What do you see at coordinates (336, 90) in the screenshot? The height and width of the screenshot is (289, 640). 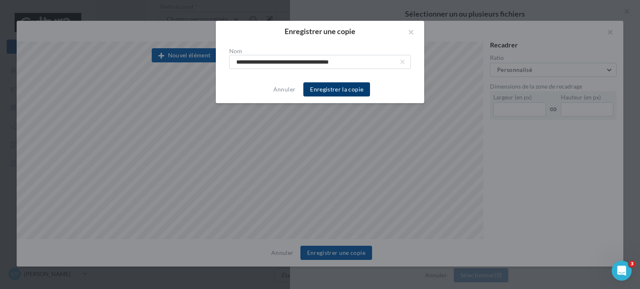 I see `button: Enregistrer la copie` at bounding box center [336, 90].